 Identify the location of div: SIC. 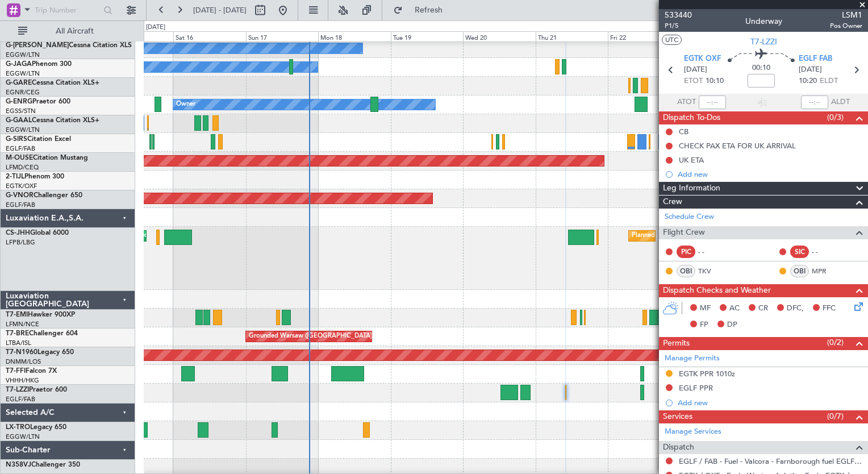
(799, 252).